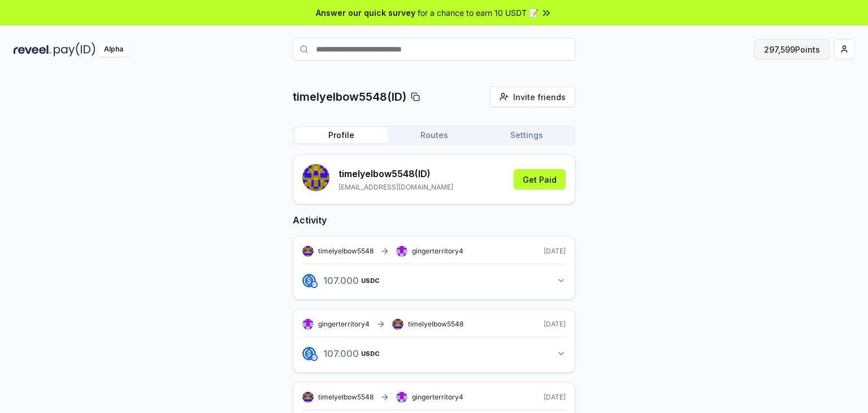  What do you see at coordinates (341, 136) in the screenshot?
I see `button: Profile` at bounding box center [341, 136].